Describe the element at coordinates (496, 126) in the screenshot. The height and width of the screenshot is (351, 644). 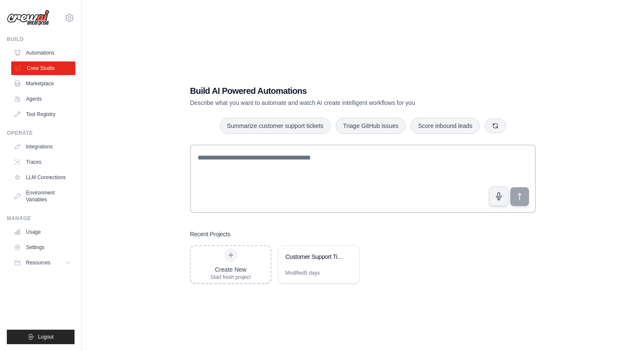
I see `button: Get new suggestions` at that location.